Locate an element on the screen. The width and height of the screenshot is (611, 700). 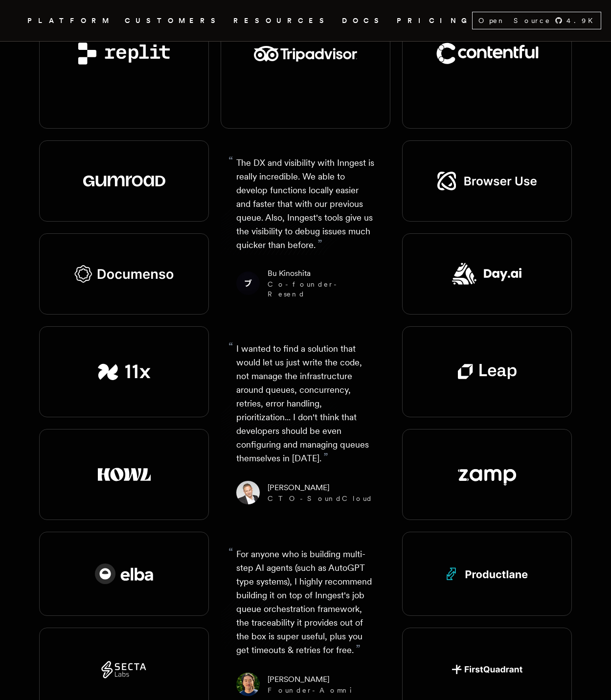
button: PLATFORM is located at coordinates (70, 20).